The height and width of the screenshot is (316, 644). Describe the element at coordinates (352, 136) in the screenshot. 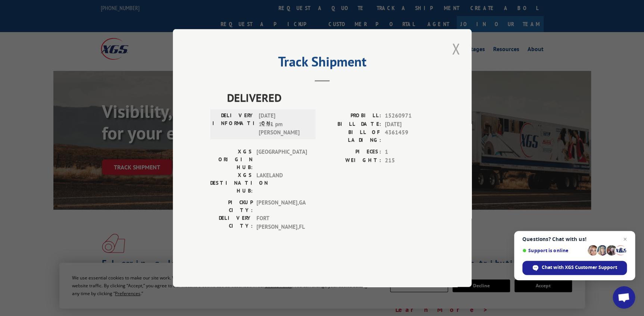

I see `label: BILL OF LADING:` at that location.